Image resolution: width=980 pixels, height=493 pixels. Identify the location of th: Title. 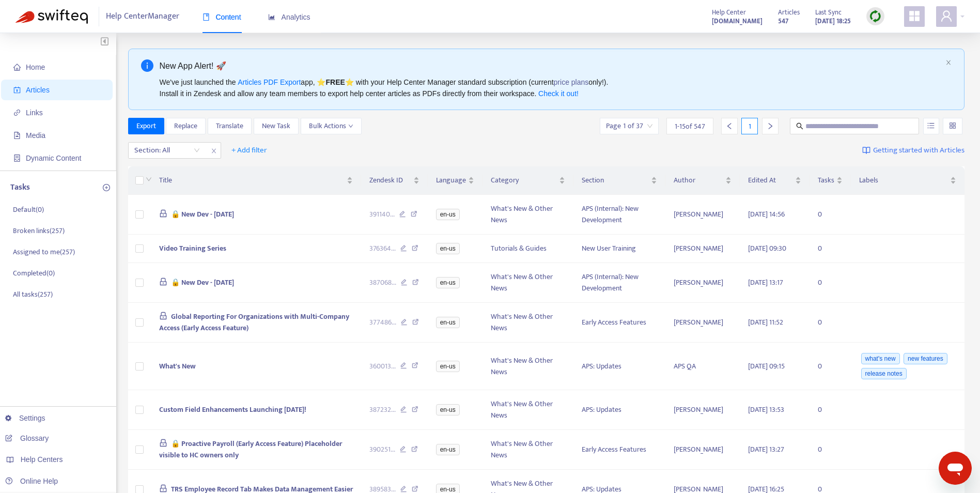
(257, 180).